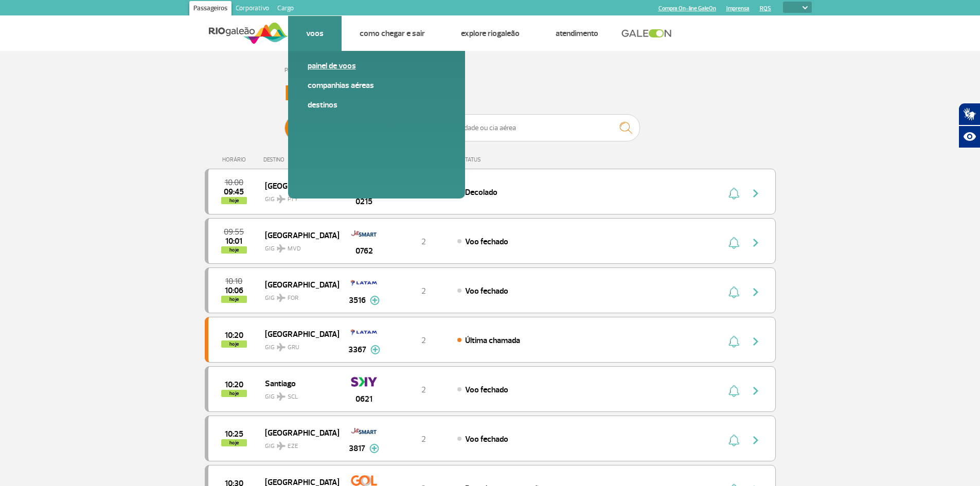  What do you see at coordinates (233, 232) in the screenshot?
I see `span: 2025-09-30 09:55:00` at bounding box center [233, 232].